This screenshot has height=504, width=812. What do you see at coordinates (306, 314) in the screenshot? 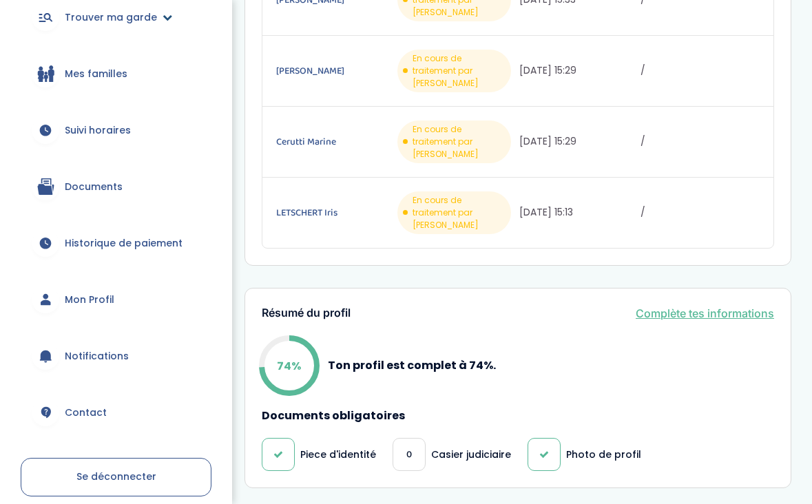
I see `h3: Résumé du profil` at bounding box center [306, 314].